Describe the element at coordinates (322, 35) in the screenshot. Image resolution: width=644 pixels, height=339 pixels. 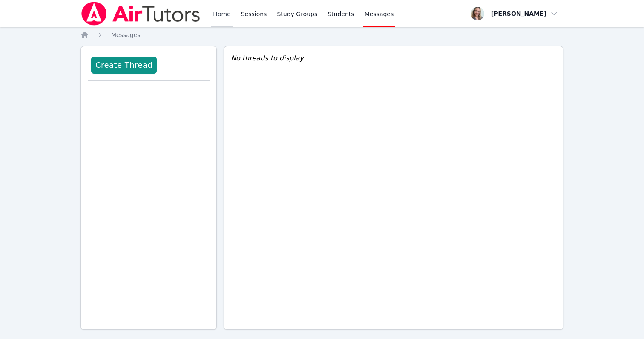
I see `nav: Breadcrumb` at that location.